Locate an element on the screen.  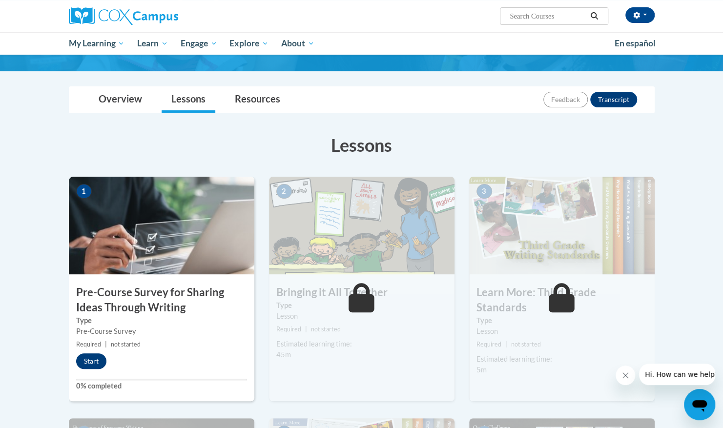
span: 45m is located at coordinates (284, 354).